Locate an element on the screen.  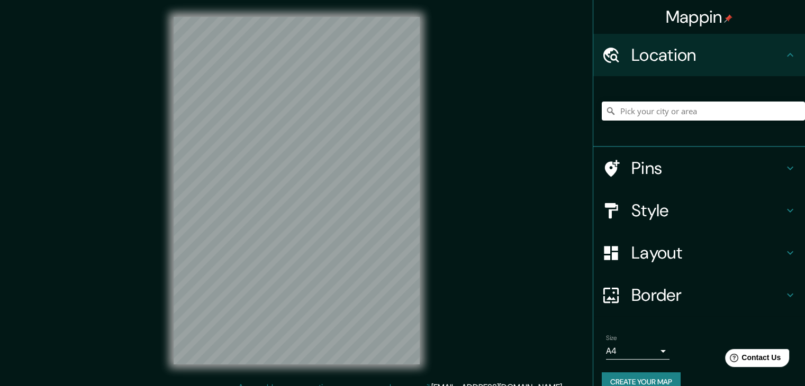
div: A4 is located at coordinates (638, 351).